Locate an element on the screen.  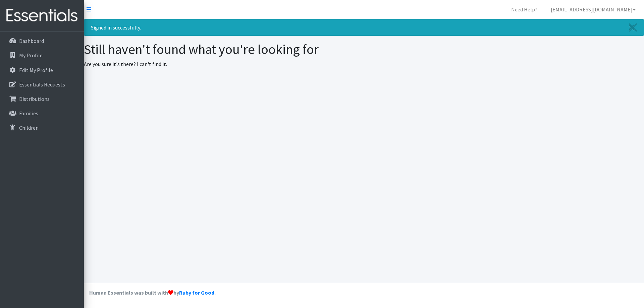
p: Edit My Profile is located at coordinates (36, 70).